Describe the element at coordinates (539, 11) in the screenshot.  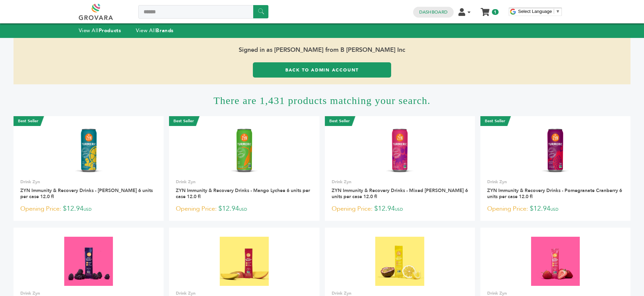
I see `a: Select Language​` at that location.